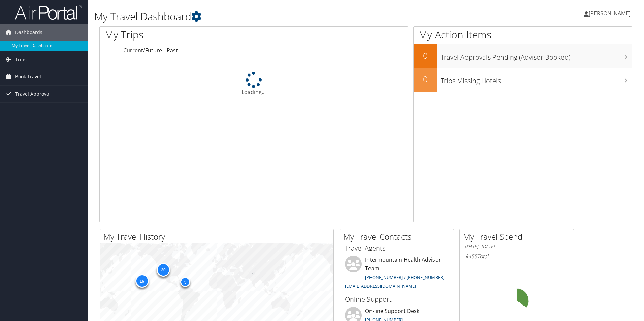  Describe the element at coordinates (21, 60) in the screenshot. I see `span: Trips` at that location.